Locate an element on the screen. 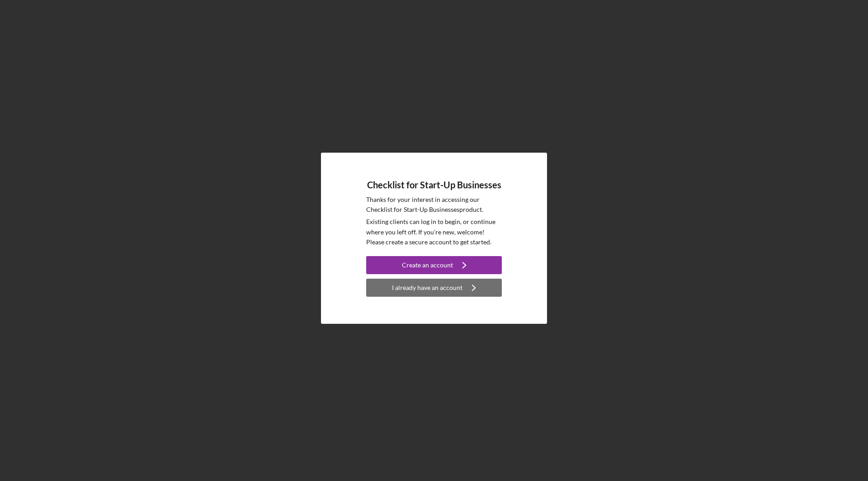 This screenshot has height=481, width=868. div: I already have an account is located at coordinates (427, 288).